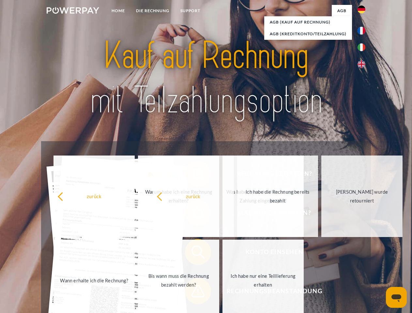 The image size is (412, 313). I want to click on a: AGB (Kauf auf Rechnung), so click(308, 22).